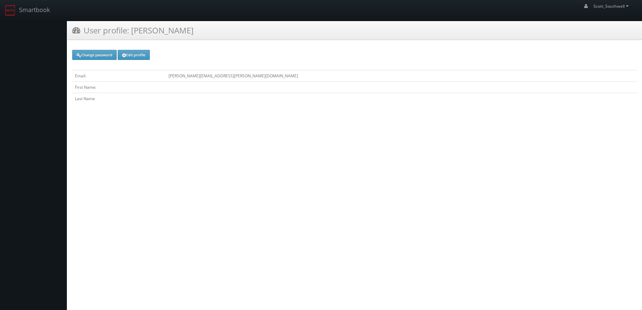 The image size is (642, 310). Describe the element at coordinates (10, 10) in the screenshot. I see `img: smartbook-logo.png` at that location.